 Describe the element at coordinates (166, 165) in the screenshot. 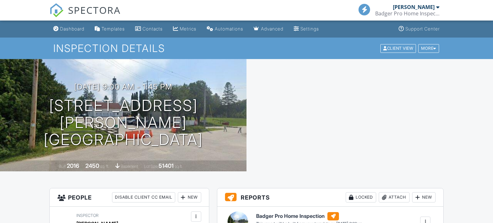

I see `div: 51401` at that location.